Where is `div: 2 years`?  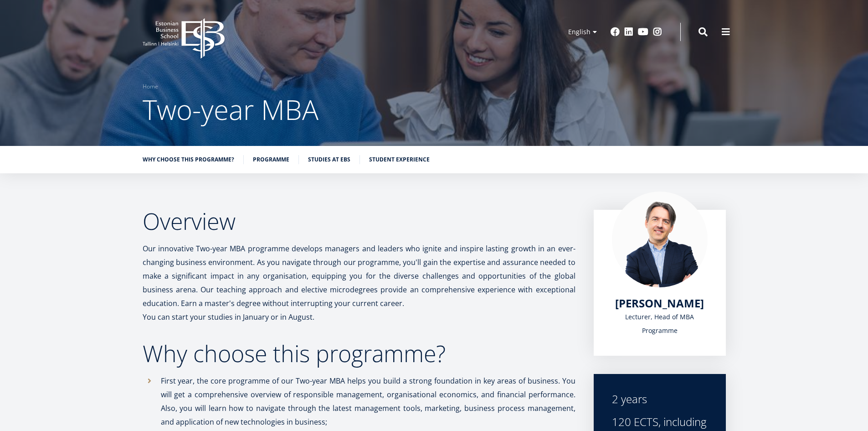
div: 2 years is located at coordinates (659, 399).